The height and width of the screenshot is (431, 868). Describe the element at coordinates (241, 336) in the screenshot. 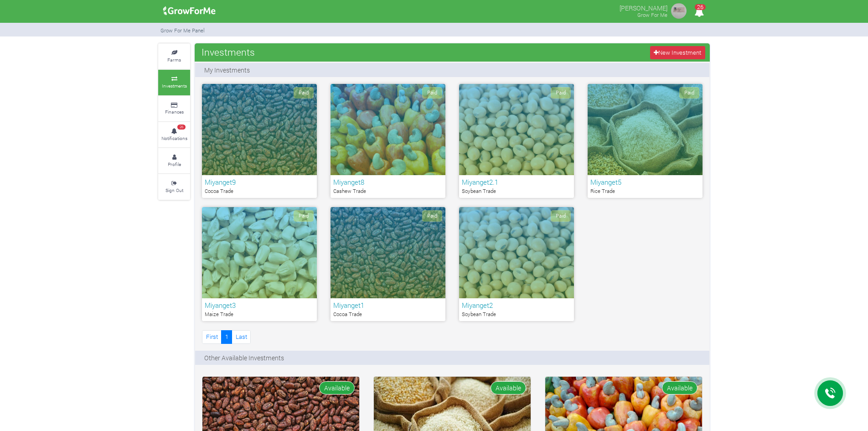

I see `a: Last` at that location.